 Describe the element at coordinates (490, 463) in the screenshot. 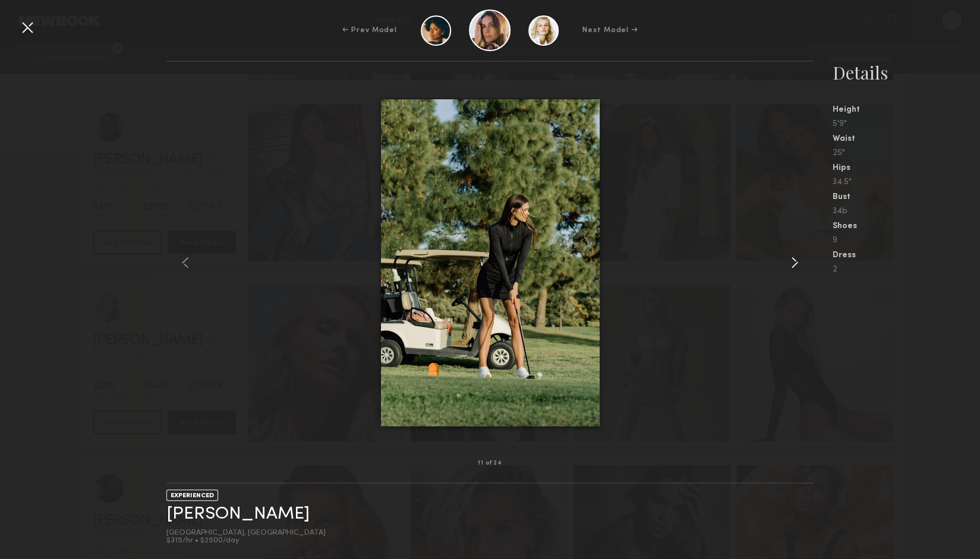

I see `div: 11 of 24` at that location.